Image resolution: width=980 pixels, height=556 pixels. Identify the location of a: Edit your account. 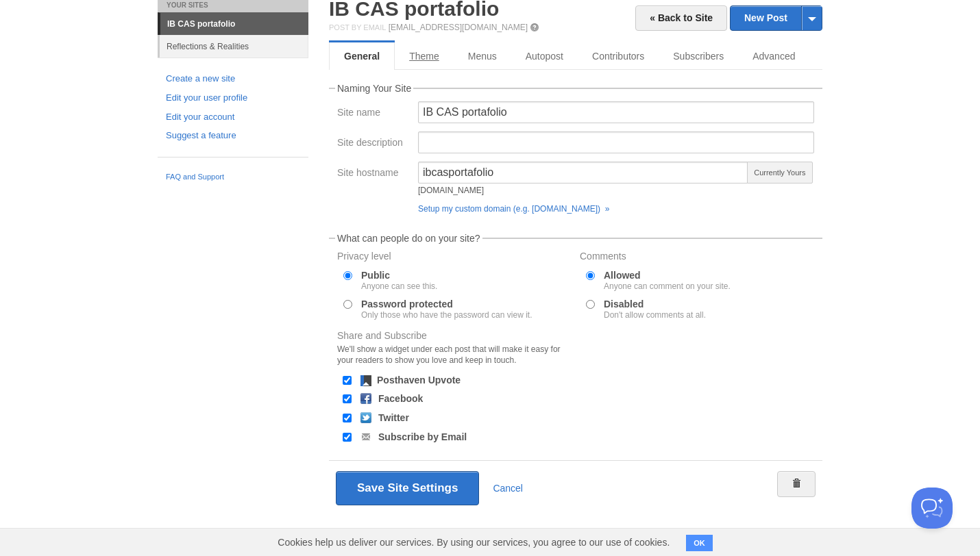
(233, 117).